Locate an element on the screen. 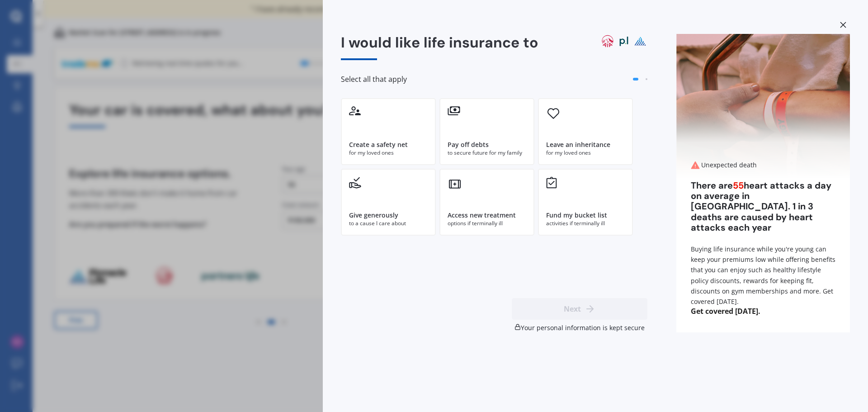 The width and height of the screenshot is (868, 412). div: Buying life insurance while you're young can keep your premiums low while offering benefits that ... is located at coordinates (763, 275).